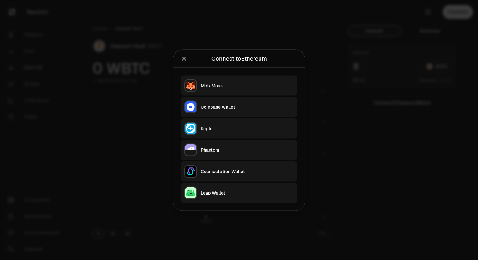  I want to click on button: Leap WalletLeap Wallet, so click(239, 193).